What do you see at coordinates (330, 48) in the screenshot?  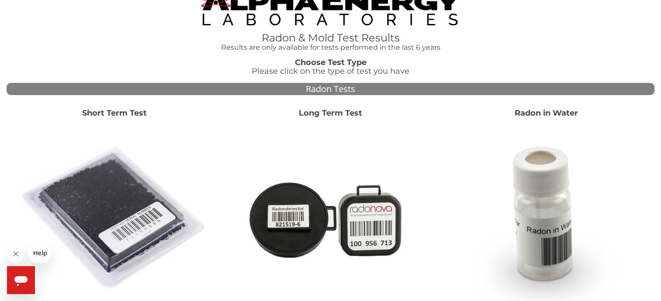 I see `h4: Results are only available for tests performed in the last 6 years` at bounding box center [330, 48].